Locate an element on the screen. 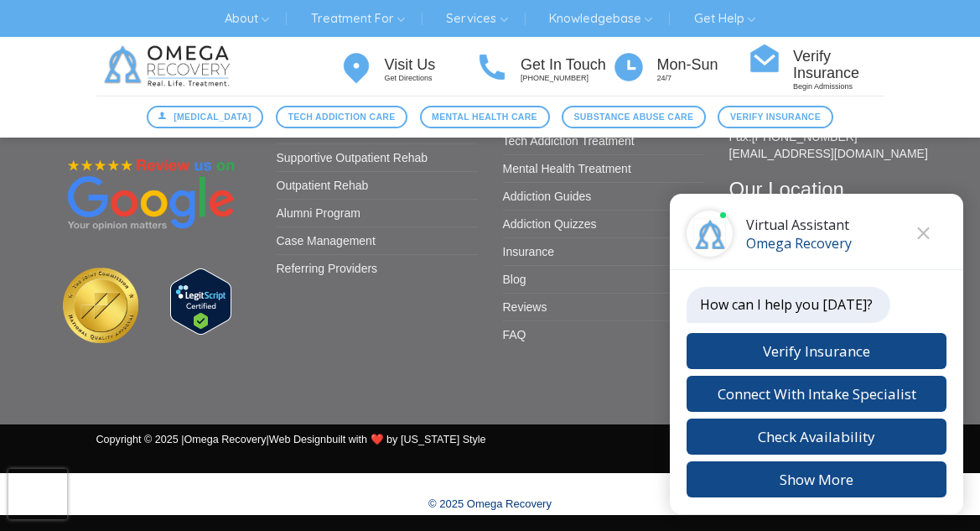  span: Mental Health Care is located at coordinates (485, 116).